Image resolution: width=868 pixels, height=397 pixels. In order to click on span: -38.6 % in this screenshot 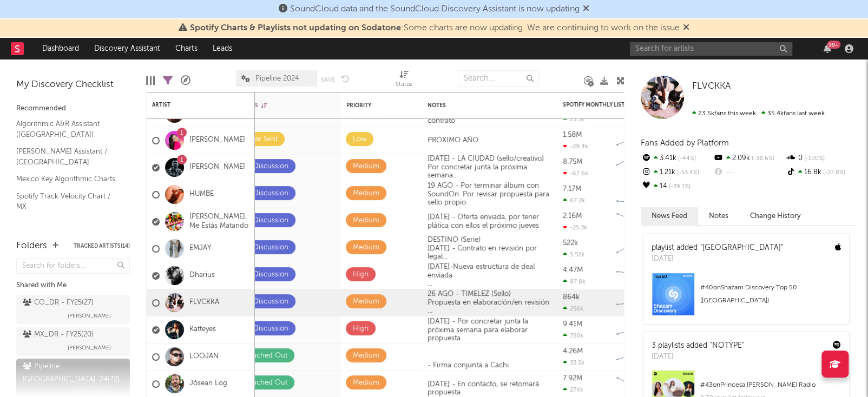, I will do `click(761, 159)`.